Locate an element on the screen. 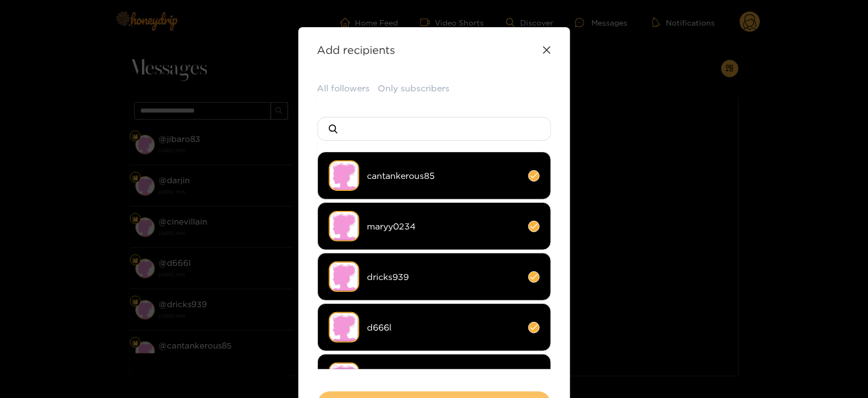  button: Only subscribers is located at coordinates (414, 88).